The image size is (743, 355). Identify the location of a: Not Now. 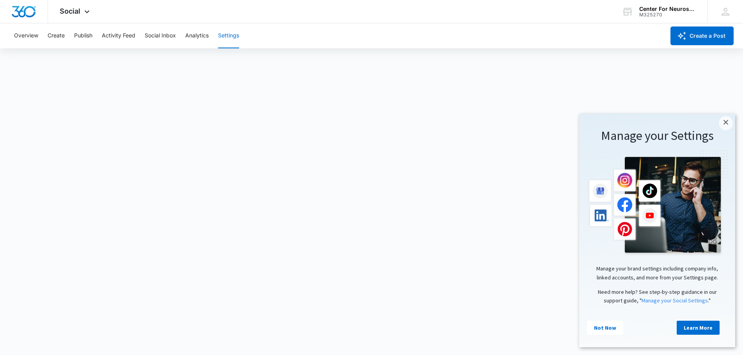
(26, 214).